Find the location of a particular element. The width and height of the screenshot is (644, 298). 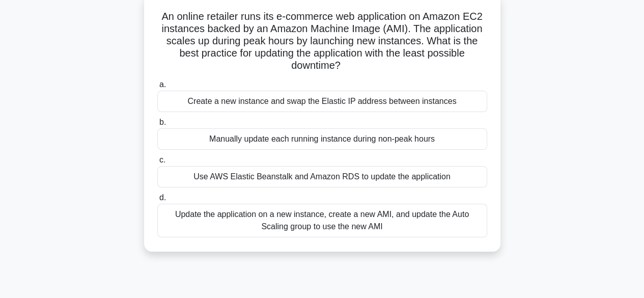

span: c. is located at coordinates (162, 160).